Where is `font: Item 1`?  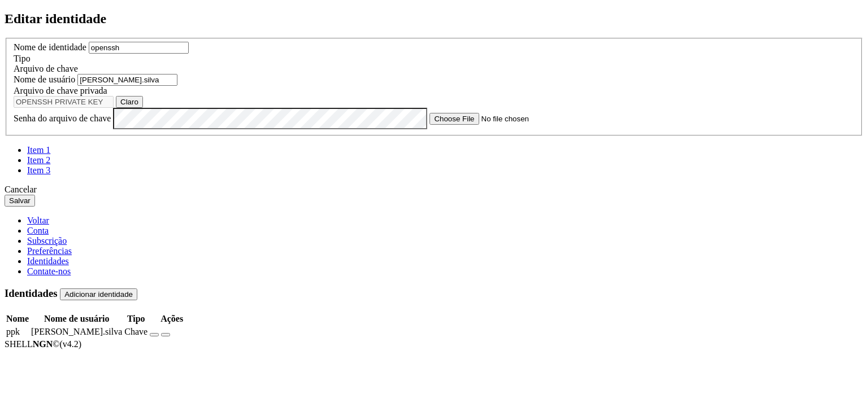
font: Item 1 is located at coordinates (38, 150).